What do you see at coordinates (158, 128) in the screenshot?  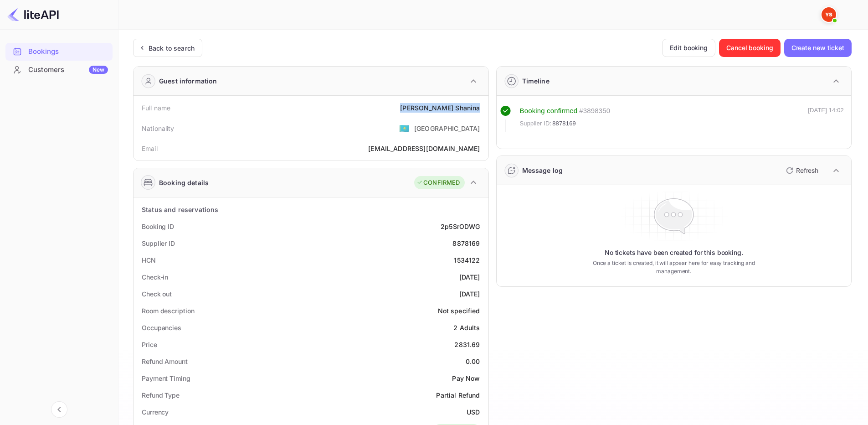 I see `div: Nationality` at bounding box center [158, 128].